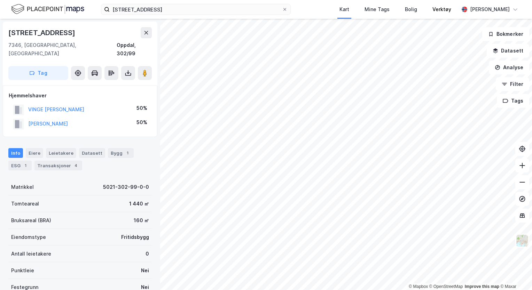 The width and height of the screenshot is (532, 290). What do you see at coordinates (126, 187) in the screenshot?
I see `div: 5021-302-99-0-0` at bounding box center [126, 187].